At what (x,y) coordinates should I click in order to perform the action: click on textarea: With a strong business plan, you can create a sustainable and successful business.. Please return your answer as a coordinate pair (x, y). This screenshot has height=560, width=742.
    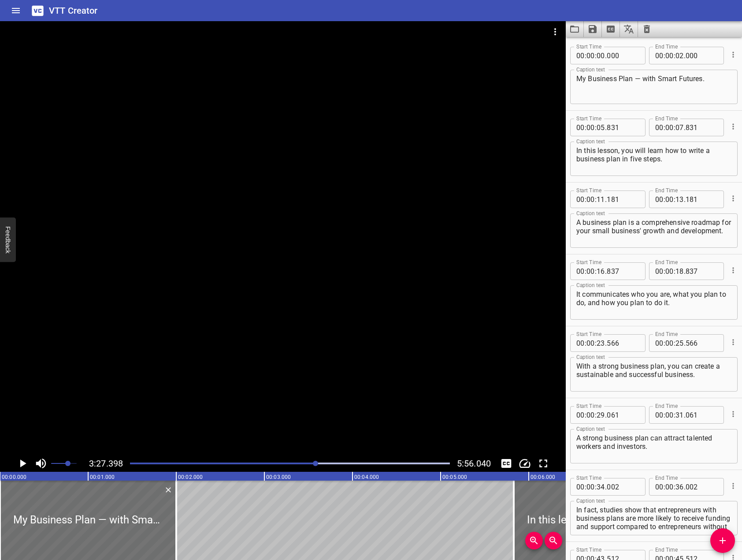
    Looking at the image, I should click on (654, 374).